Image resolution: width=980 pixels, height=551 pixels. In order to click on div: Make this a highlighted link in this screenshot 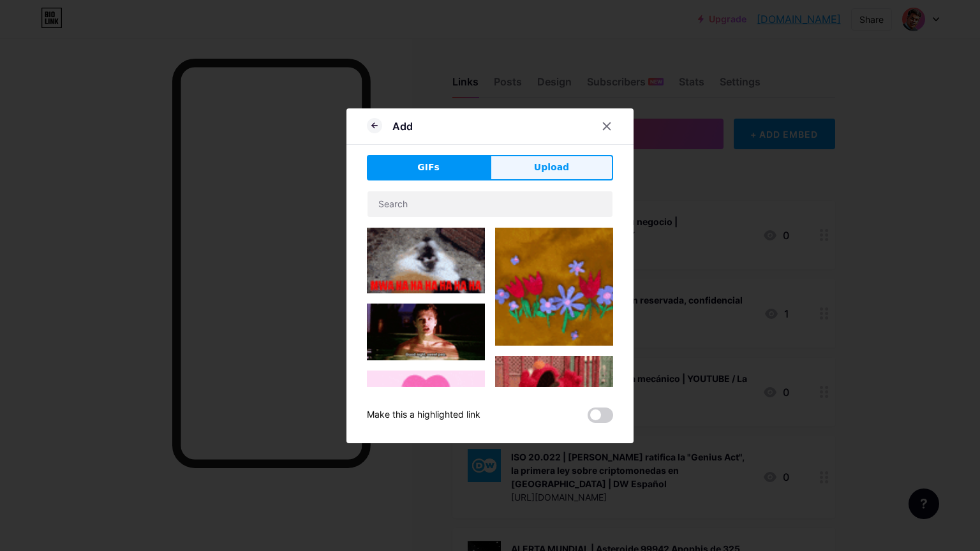, I will do `click(424, 415)`.